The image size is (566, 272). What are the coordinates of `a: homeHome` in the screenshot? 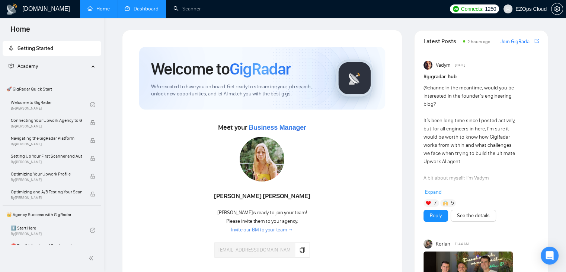 It's located at (99, 9).